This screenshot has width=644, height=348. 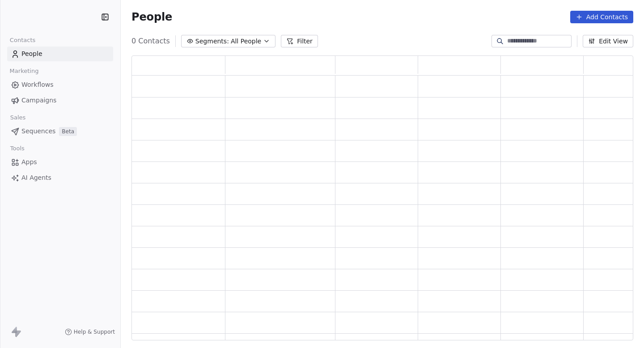 What do you see at coordinates (608, 41) in the screenshot?
I see `button: Edit View` at bounding box center [608, 41].